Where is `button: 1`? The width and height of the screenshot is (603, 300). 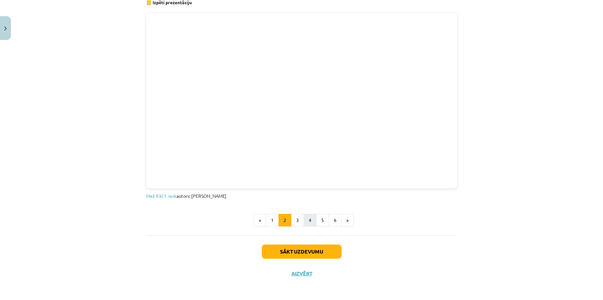
button: 1 is located at coordinates (273, 220).